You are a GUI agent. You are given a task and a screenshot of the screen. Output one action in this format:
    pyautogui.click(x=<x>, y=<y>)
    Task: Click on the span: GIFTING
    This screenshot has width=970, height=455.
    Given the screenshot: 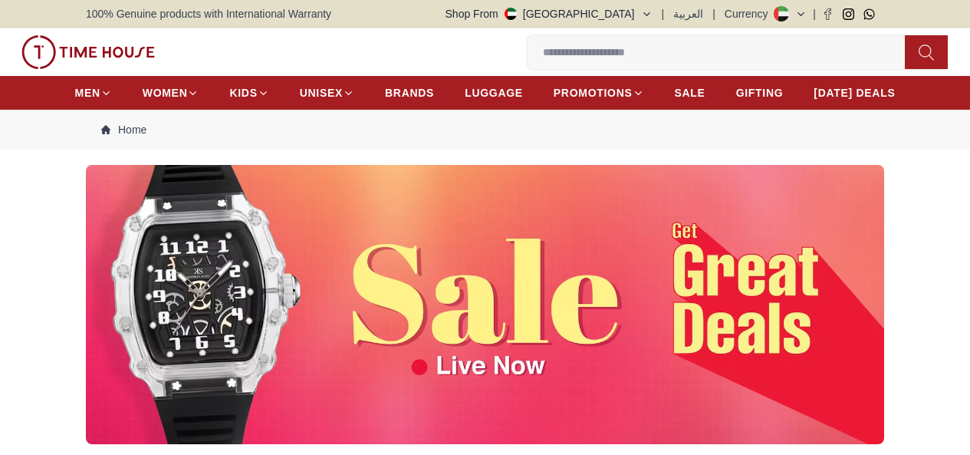 What is the action you would take?
    pyautogui.click(x=760, y=93)
    